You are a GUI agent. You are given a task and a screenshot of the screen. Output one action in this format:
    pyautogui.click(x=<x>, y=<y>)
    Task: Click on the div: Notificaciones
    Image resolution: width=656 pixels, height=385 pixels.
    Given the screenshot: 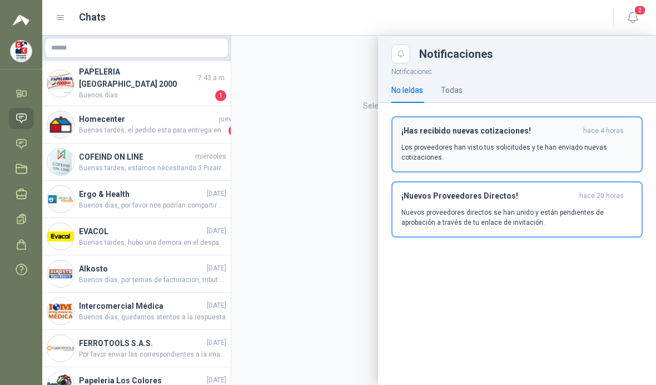 What is the action you would take?
    pyautogui.click(x=531, y=54)
    